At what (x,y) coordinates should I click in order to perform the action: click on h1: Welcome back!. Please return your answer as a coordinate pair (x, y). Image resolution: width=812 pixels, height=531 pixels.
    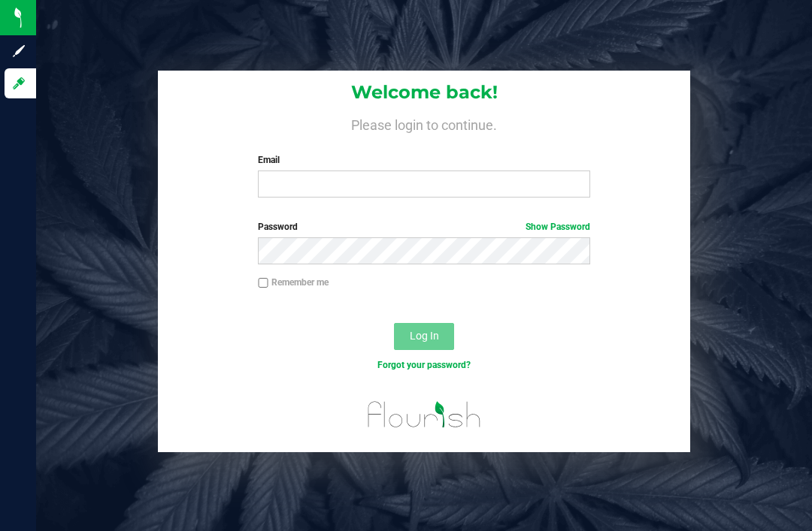
    Looking at the image, I should click on (424, 92).